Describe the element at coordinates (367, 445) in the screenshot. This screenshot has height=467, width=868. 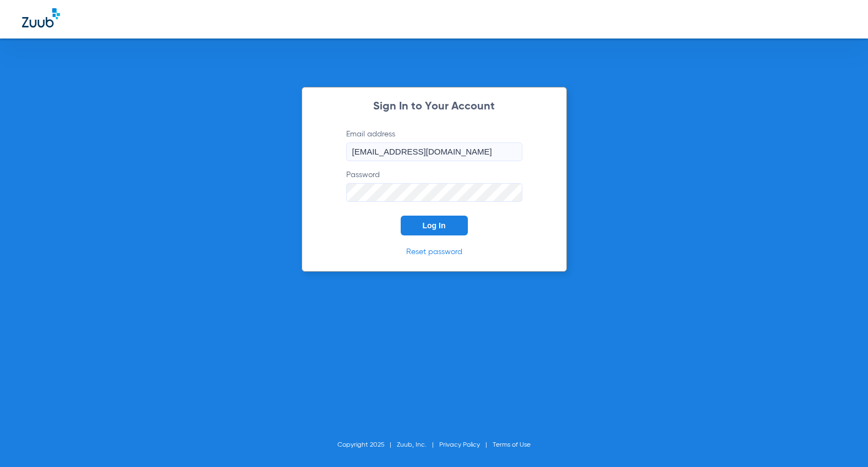
I see `li: Copyright 2025` at that location.